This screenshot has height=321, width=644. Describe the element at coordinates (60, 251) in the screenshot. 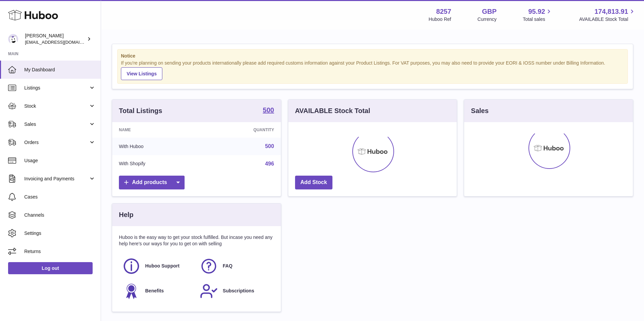

I see `span: Returns` at that location.